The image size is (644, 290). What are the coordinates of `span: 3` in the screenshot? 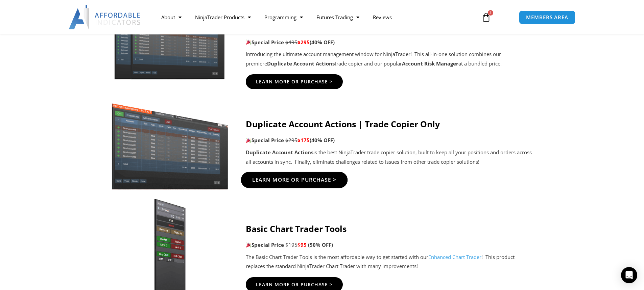 It's located at (490, 13).